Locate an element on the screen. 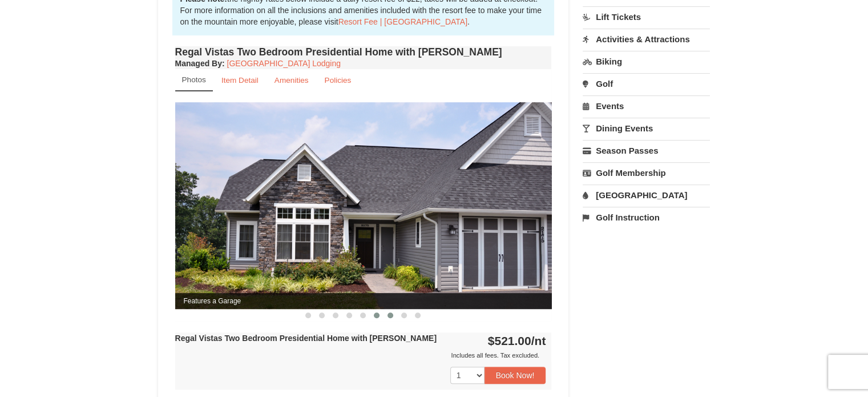 This screenshot has height=397, width=868. a: Policies is located at coordinates (337, 80).